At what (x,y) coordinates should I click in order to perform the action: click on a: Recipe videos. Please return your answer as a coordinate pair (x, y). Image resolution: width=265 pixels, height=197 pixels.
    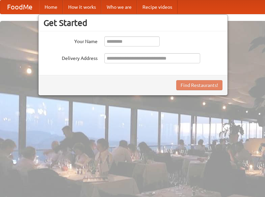
    Looking at the image, I should click on (157, 7).